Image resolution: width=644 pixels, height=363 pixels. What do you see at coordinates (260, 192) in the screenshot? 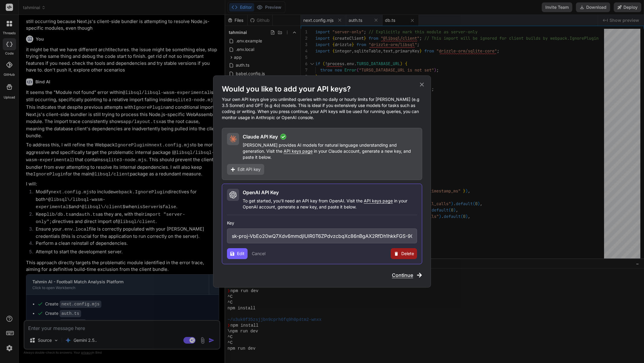
I see `h2: OpenAI API Key` at bounding box center [260, 192].